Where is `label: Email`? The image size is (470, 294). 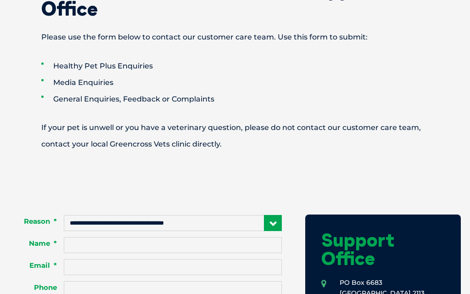 label: Email is located at coordinates (36, 265).